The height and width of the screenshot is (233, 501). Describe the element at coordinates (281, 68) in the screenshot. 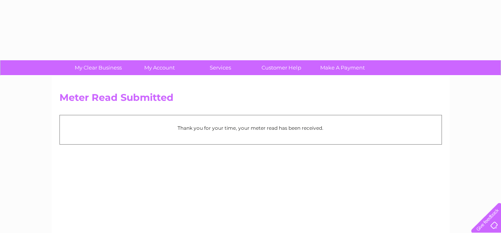

I see `a: Customer Help` at that location.